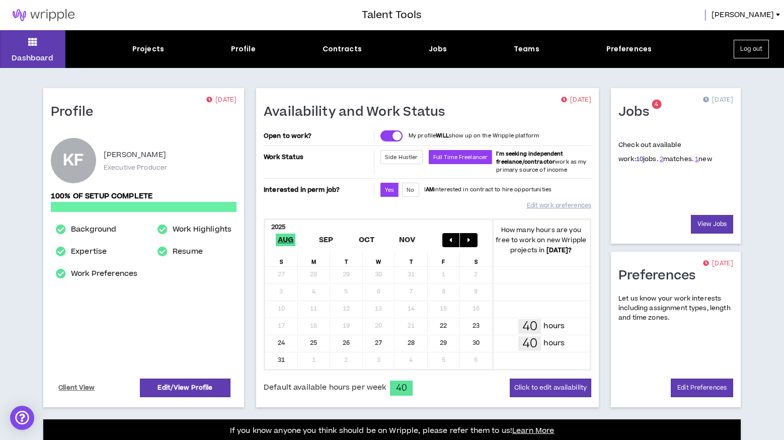 The width and height of the screenshot is (784, 440). What do you see at coordinates (559, 205) in the screenshot?
I see `a: Edit work preferences` at bounding box center [559, 205].